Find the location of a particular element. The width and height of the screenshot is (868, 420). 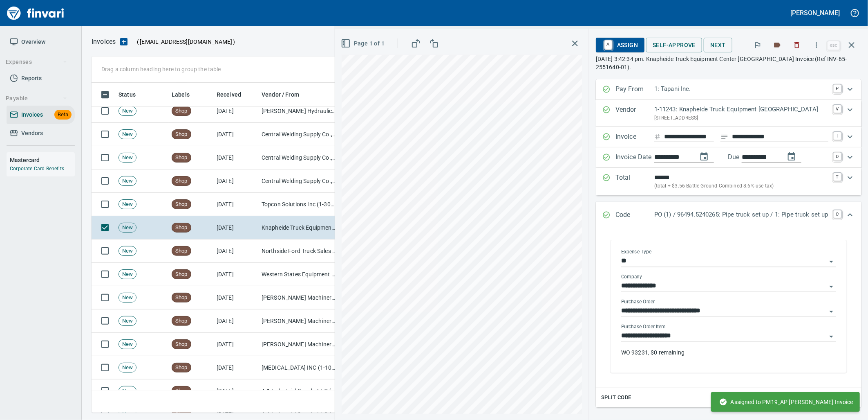

a: Finvari is located at coordinates (35, 13).